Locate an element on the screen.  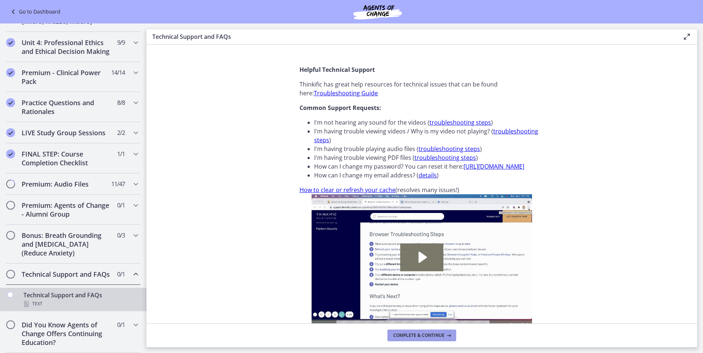
span: 11 / 47 is located at coordinates (118, 184).